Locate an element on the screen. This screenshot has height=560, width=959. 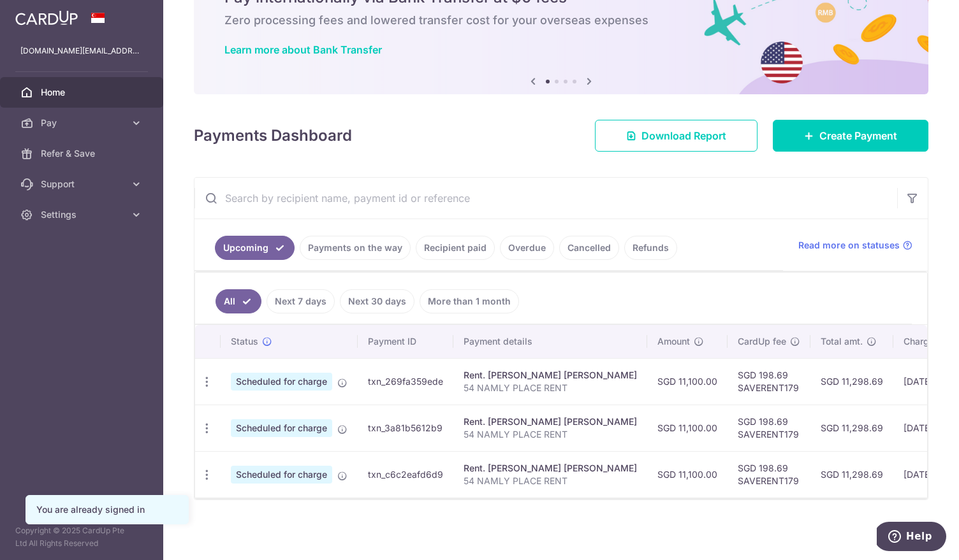
td: txn_c6c2eafd6d9 is located at coordinates (406, 474).